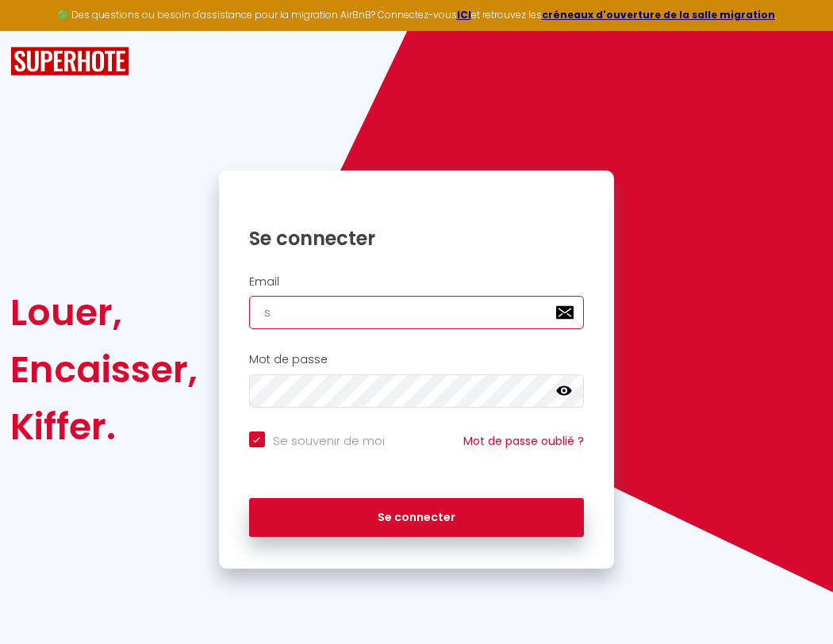 The image size is (833, 644). What do you see at coordinates (417, 518) in the screenshot?
I see `button: Se connecter` at bounding box center [417, 518].